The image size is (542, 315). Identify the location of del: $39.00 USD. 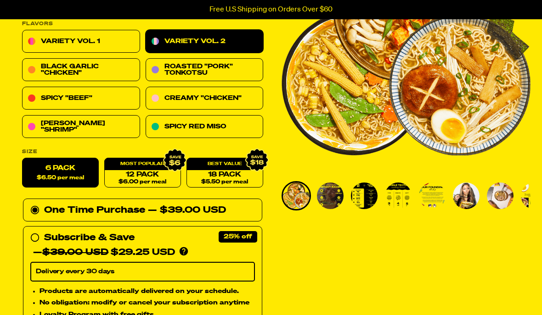
(75, 253).